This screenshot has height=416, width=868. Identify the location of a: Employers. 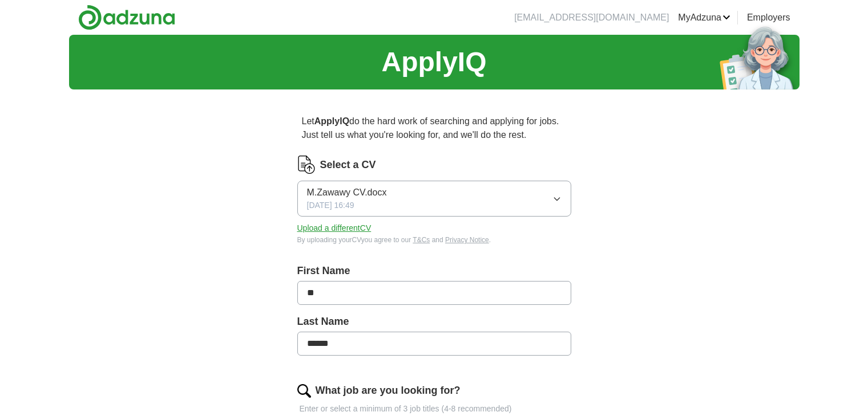
(769, 18).